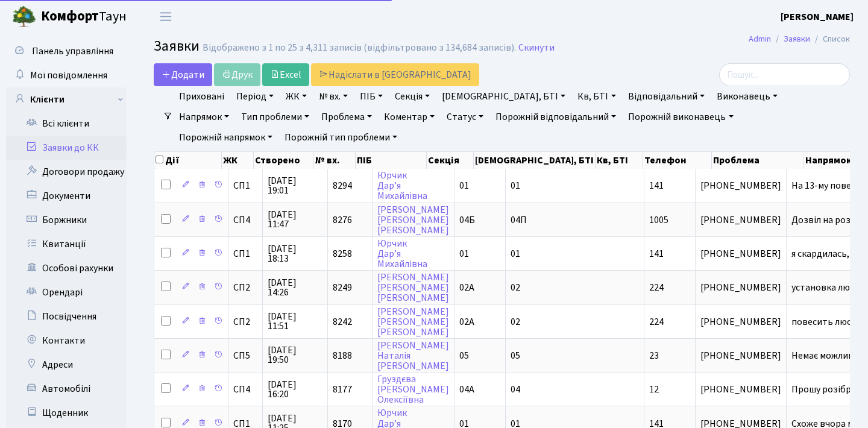 This screenshot has width=868, height=428. Describe the element at coordinates (830, 39) in the screenshot. I see `li: Список` at that location.